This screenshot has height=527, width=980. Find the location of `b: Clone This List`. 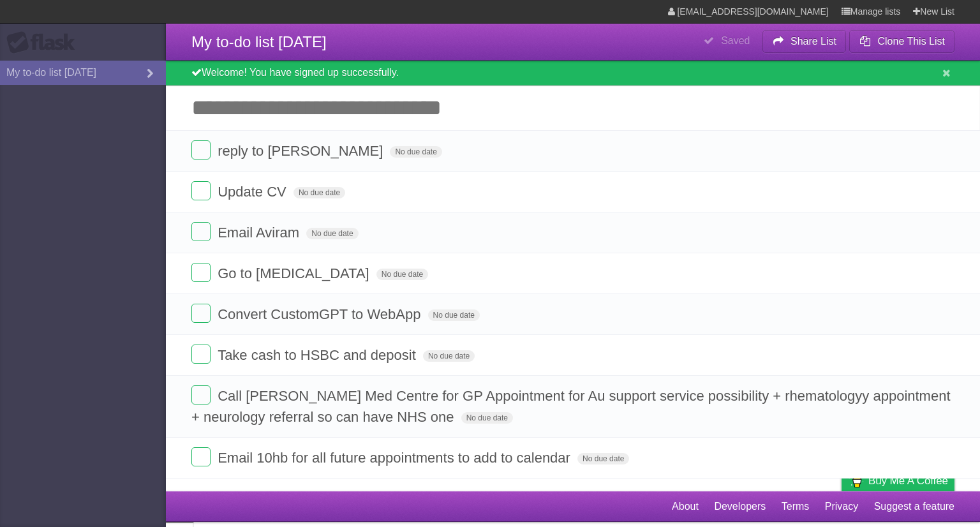

b: Clone This List is located at coordinates (911, 41).